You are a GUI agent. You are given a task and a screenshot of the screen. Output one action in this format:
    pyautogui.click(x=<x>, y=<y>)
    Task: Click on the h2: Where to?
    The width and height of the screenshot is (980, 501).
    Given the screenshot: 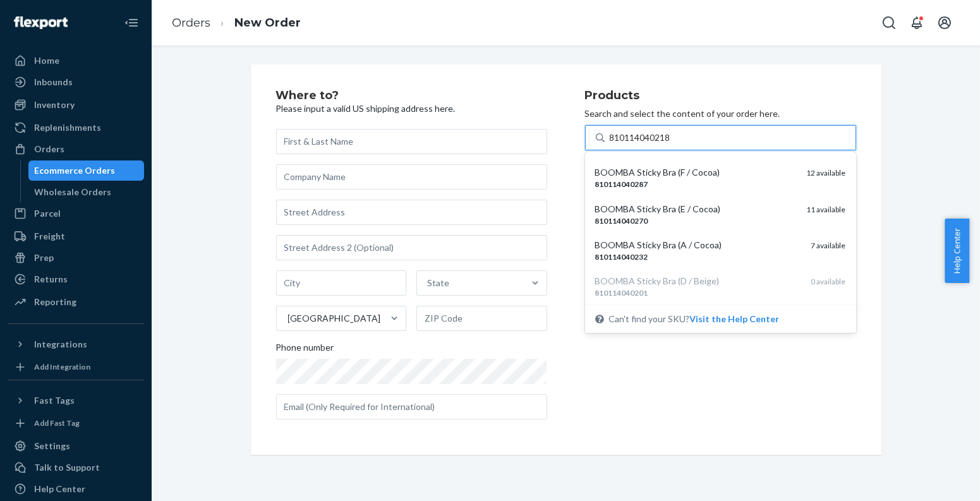 What is the action you would take?
    pyautogui.click(x=411, y=96)
    